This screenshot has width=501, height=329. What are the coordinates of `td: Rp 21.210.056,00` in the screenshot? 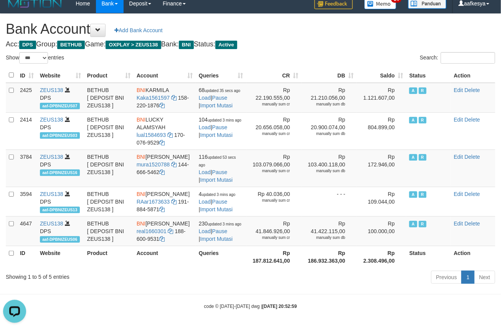 It's located at (329, 98).